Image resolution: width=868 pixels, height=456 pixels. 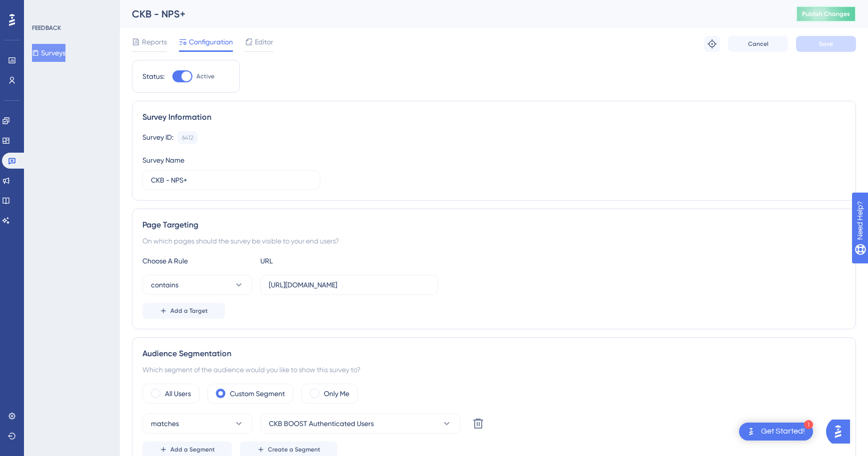 I want to click on span: Add a Segment, so click(x=192, y=450).